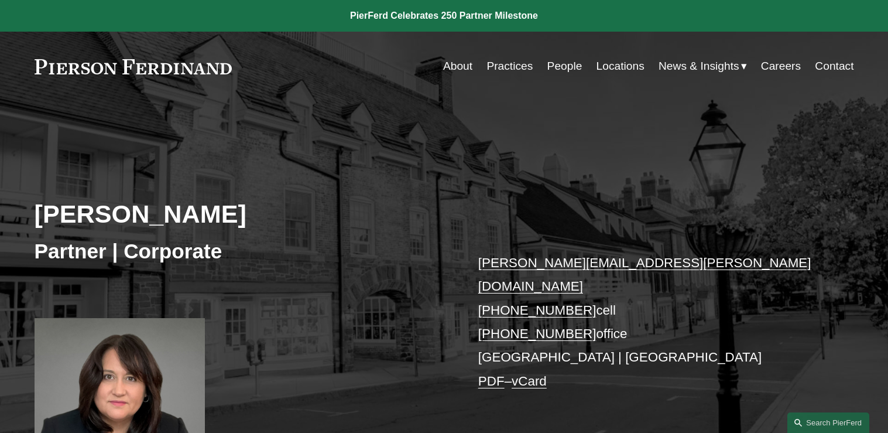 This screenshot has height=433, width=888. I want to click on a: PDF, so click(491, 380).